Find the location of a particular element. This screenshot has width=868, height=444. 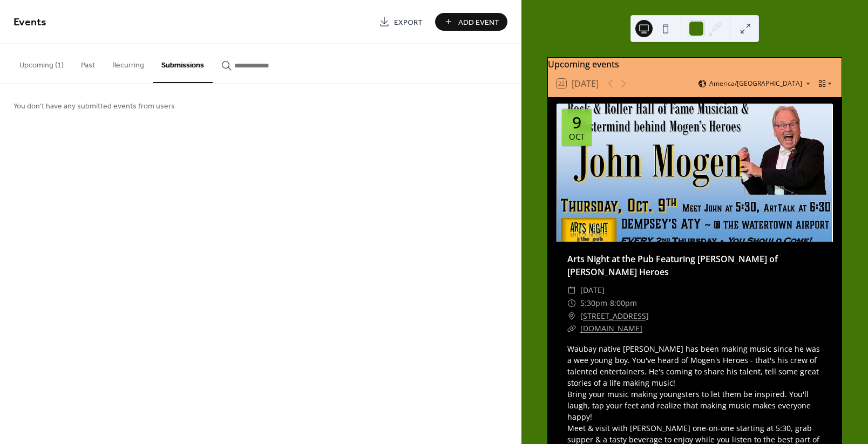

span: You don't have any submitted events from users is located at coordinates (94, 106).